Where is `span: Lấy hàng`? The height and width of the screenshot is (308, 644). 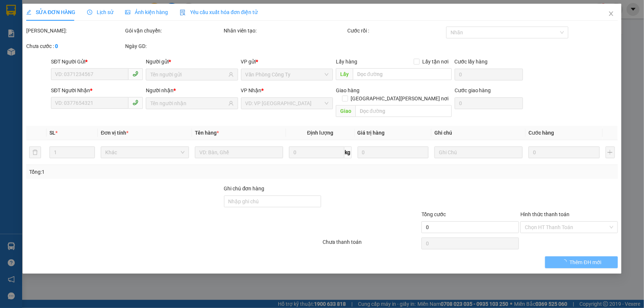
span: Lấy hàng is located at coordinates (347, 62).